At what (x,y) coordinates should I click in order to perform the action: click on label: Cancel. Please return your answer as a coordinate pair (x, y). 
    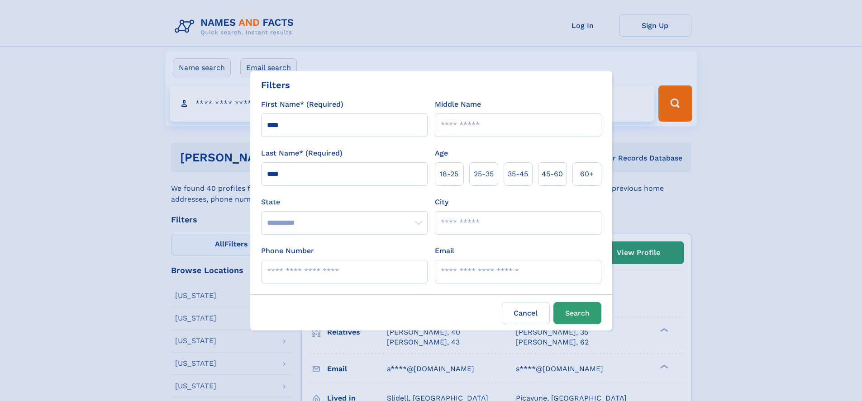
    Looking at the image, I should click on (526, 313).